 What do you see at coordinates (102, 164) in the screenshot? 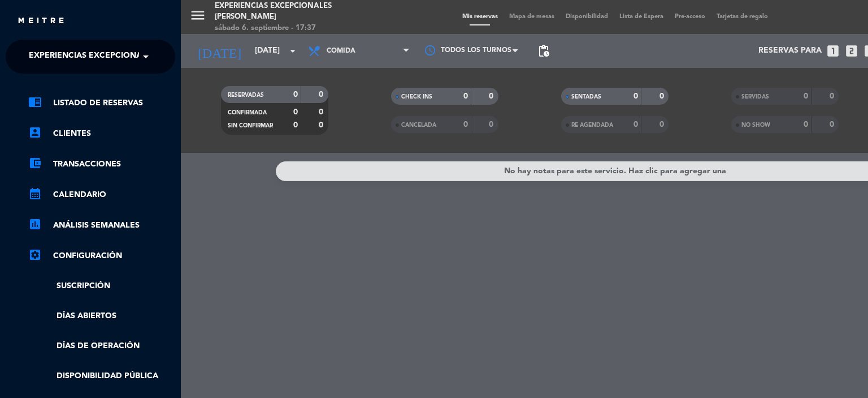
I see `a: account_balance_walletTransacciones` at bounding box center [102, 164].